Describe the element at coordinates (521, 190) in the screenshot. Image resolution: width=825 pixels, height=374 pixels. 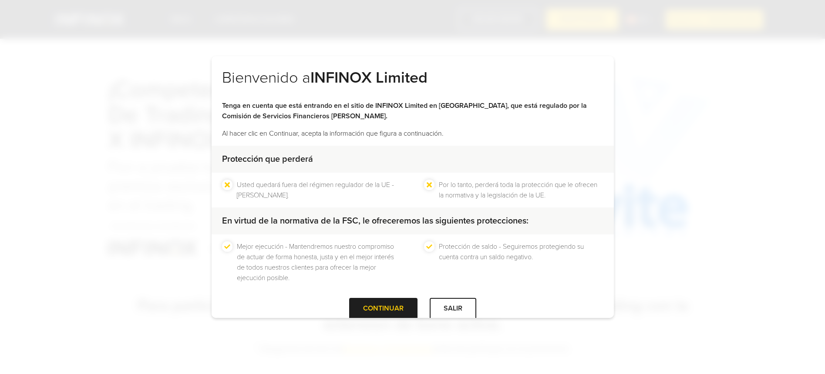
I see `li: Por lo tanto, perderá toda la protección que le ofrecen la normativa y la legislación de la UE.` at that location.